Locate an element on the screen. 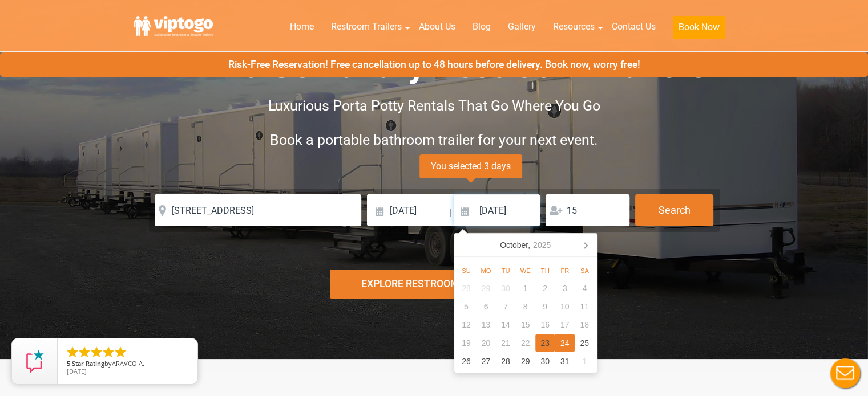  a: Book Now is located at coordinates (699, 30).